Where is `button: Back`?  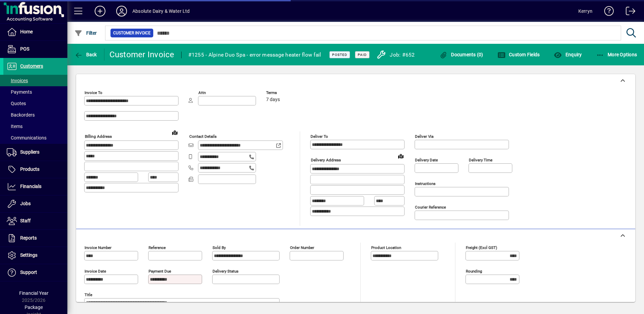 button: Back is located at coordinates (86, 55).